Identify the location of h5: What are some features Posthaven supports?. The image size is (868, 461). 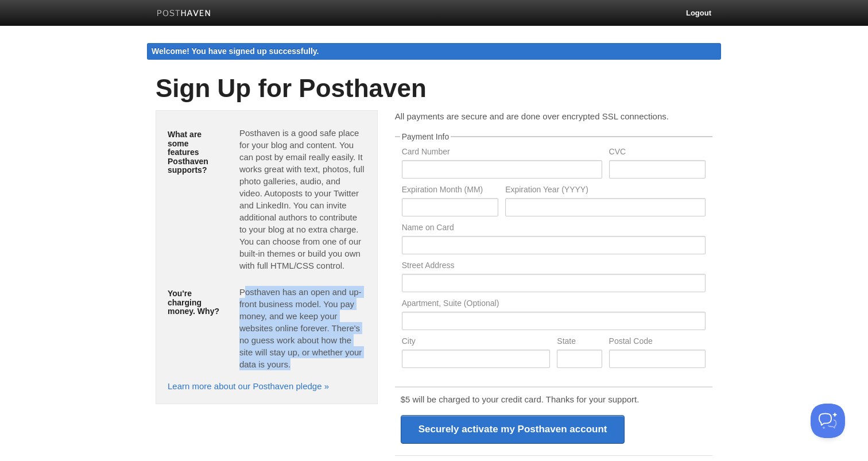
(194, 152).